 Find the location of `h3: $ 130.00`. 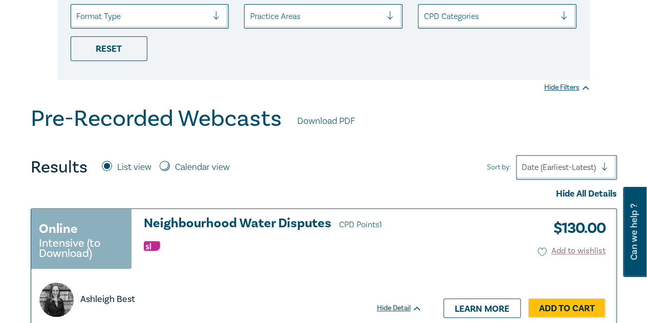

h3: $ 130.00 is located at coordinates (575, 228).